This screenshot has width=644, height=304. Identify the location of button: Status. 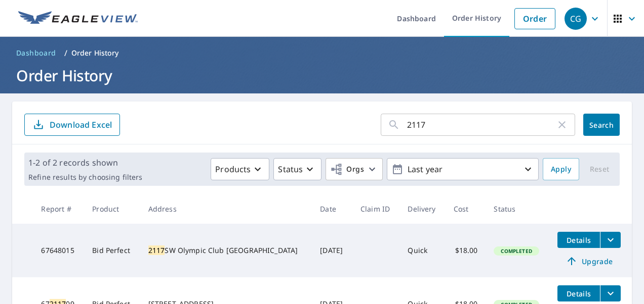
(297, 169).